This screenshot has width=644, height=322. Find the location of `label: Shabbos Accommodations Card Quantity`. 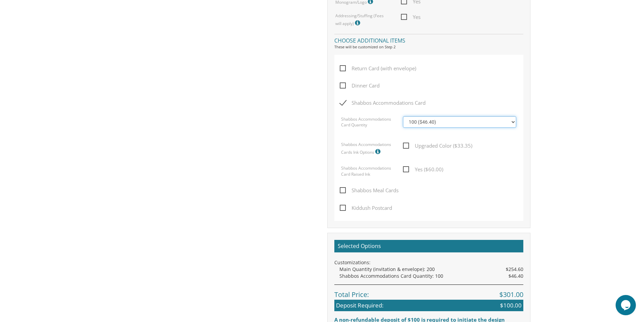

label: Shabbos Accommodations Card Quantity is located at coordinates (367, 123).